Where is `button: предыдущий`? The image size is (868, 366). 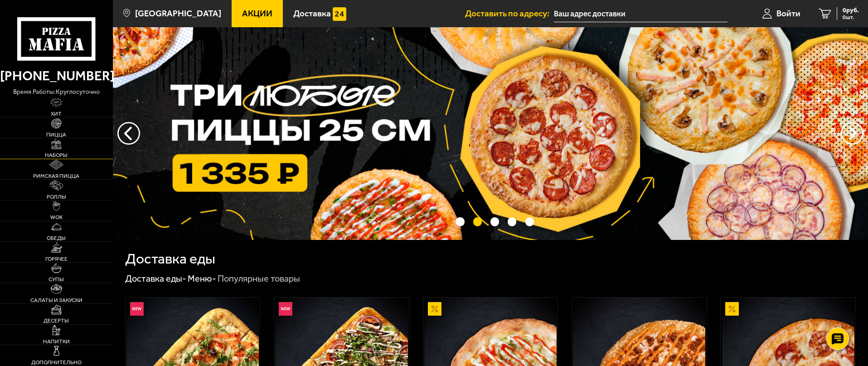
button: предыдущий is located at coordinates (852, 133).